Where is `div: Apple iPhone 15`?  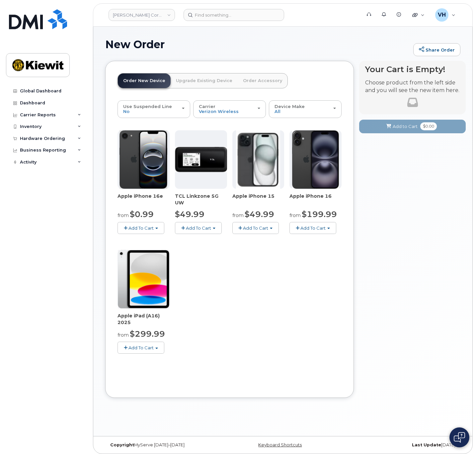
div: Apple iPhone 15 is located at coordinates (259, 200).